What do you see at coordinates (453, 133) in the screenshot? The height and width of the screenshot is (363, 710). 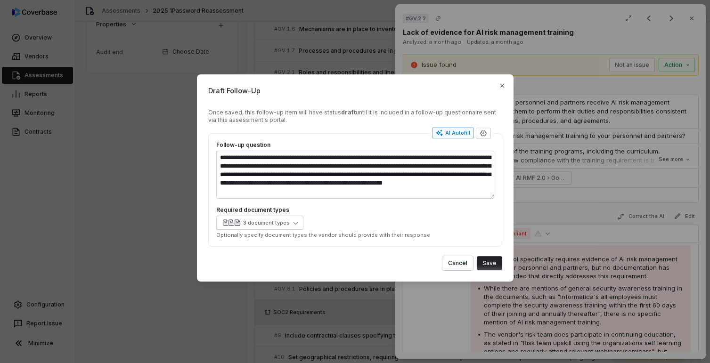 I see `div: AI Autofill` at bounding box center [453, 133].